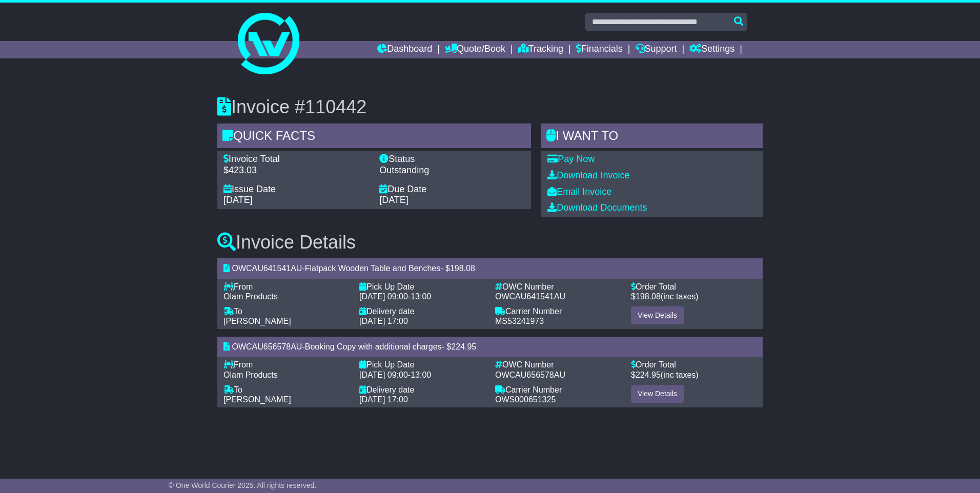 This screenshot has height=493, width=980. Describe the element at coordinates (404, 50) in the screenshot. I see `a: Dashboard` at that location.